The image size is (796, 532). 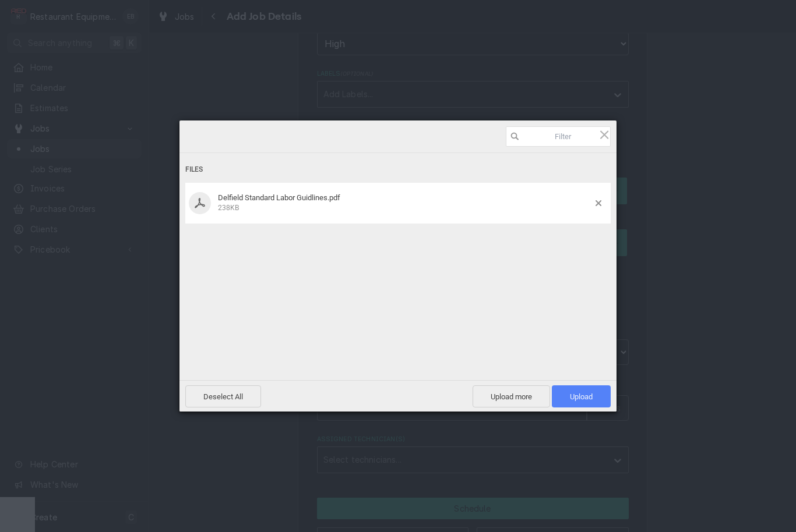 I want to click on span: 238KB, so click(x=228, y=207).